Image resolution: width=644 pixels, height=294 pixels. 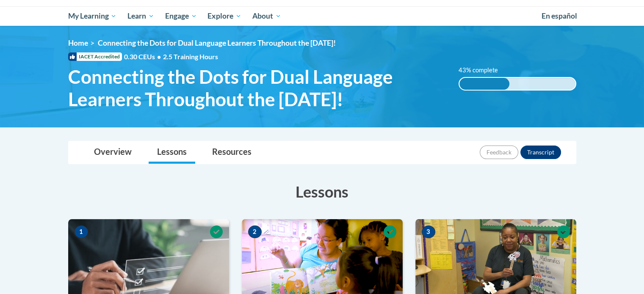 What do you see at coordinates (267, 16) in the screenshot?
I see `span: About` at bounding box center [267, 16].